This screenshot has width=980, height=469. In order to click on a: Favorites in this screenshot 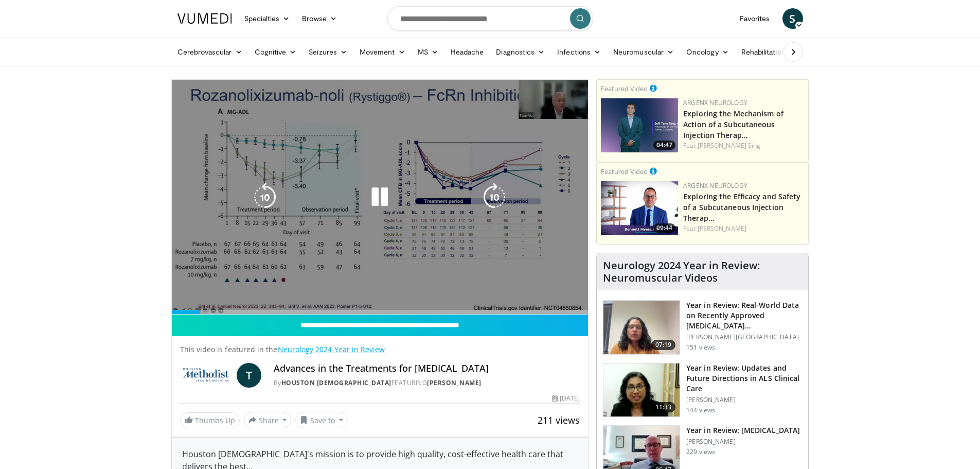, I will do `click(755, 19)`.